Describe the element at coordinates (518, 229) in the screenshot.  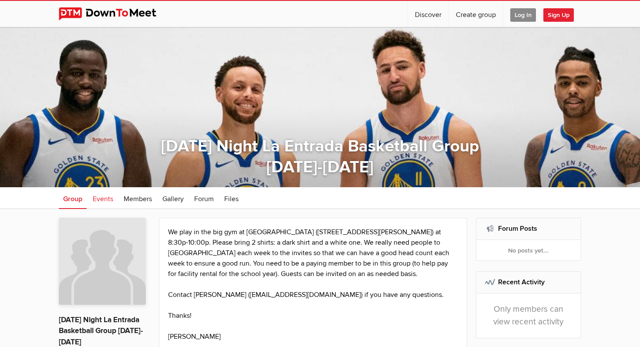
I see `a: Forum Posts` at that location.